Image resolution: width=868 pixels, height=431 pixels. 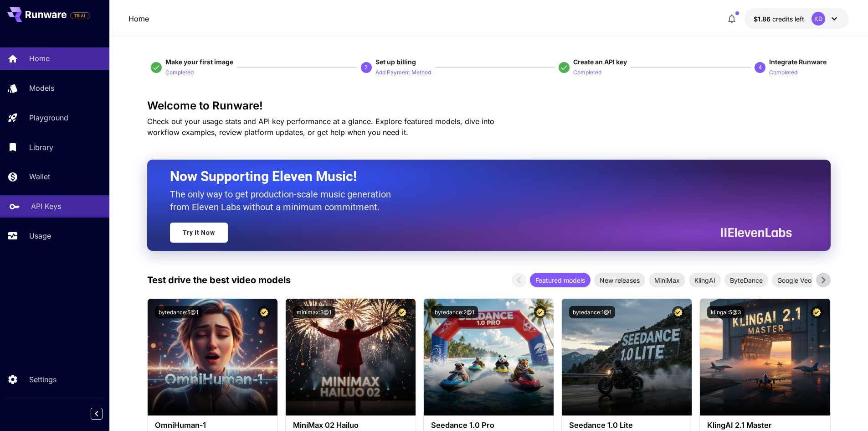 What do you see at coordinates (103, 413) in the screenshot?
I see `div: Collapse sidebar` at bounding box center [103, 413].